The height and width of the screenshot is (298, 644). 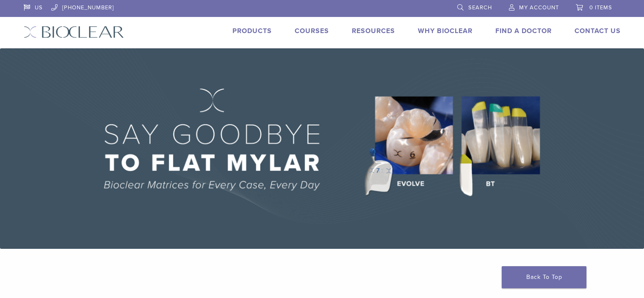 What do you see at coordinates (373, 31) in the screenshot?
I see `a: Resources` at bounding box center [373, 31].